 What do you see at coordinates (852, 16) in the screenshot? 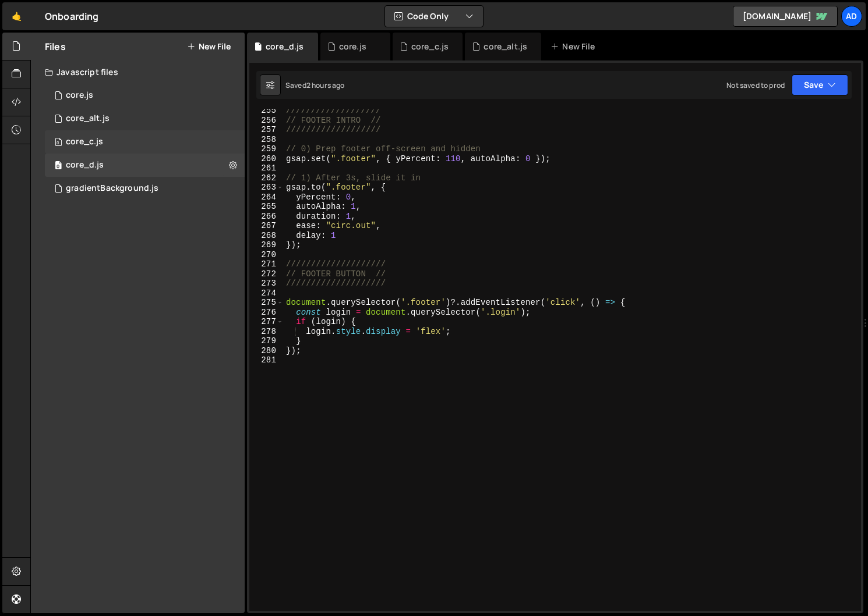
I see `div: Ad` at bounding box center [852, 16].